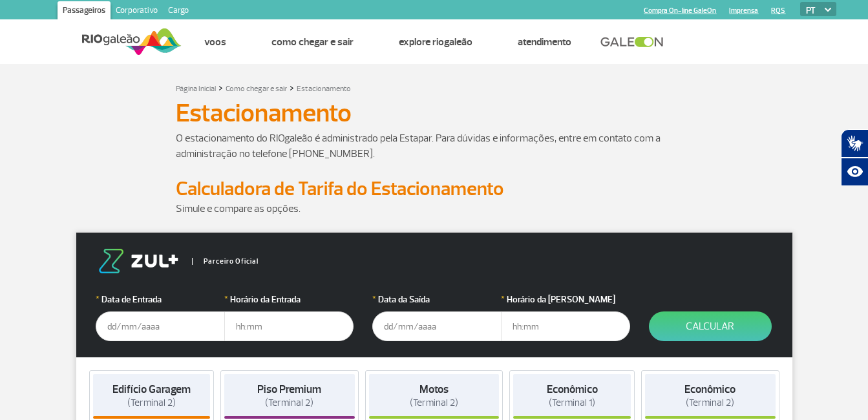  I want to click on a: Estacionamento, so click(323, 88).